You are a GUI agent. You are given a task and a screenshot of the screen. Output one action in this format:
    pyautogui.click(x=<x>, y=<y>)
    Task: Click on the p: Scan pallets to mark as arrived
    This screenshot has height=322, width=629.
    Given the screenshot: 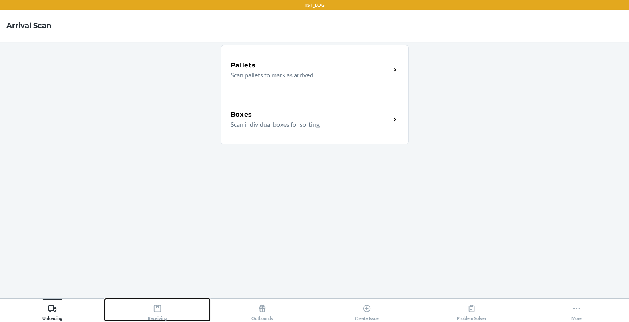 What is the action you would take?
    pyautogui.click(x=307, y=75)
    